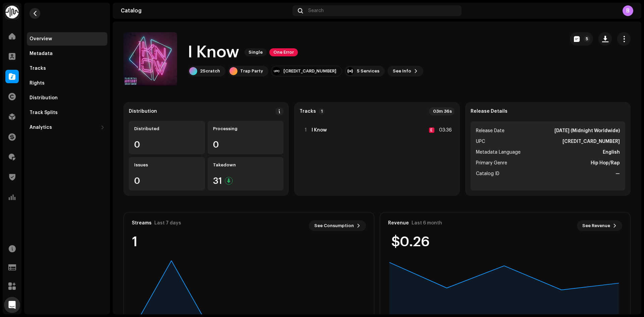 Image resolution: width=644 pixels, height=317 pixels. I want to click on div: Issues, so click(166, 165).